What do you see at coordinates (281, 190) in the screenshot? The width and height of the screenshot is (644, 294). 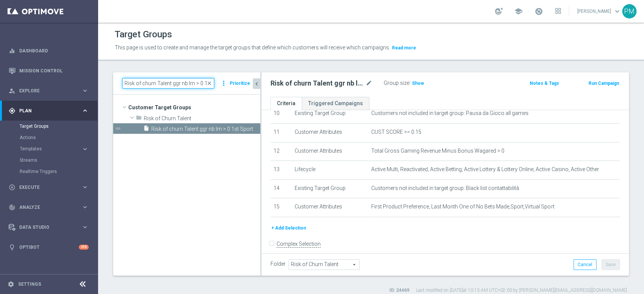 I see `td: 14` at bounding box center [281, 190].